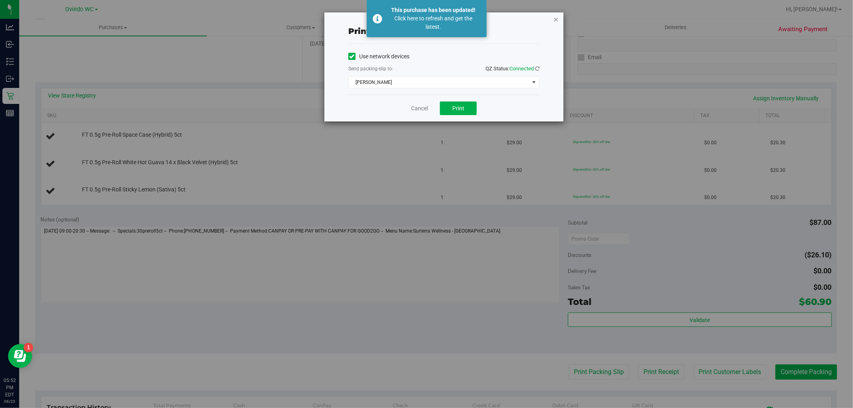 Image resolution: width=853 pixels, height=408 pixels. Describe the element at coordinates (534, 82) in the screenshot. I see `span: select` at that location.